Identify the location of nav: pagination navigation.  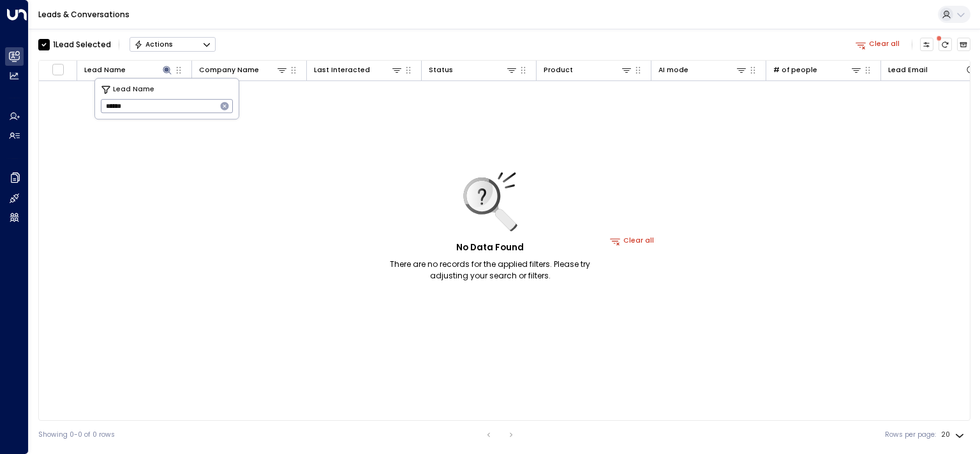
(500, 435).